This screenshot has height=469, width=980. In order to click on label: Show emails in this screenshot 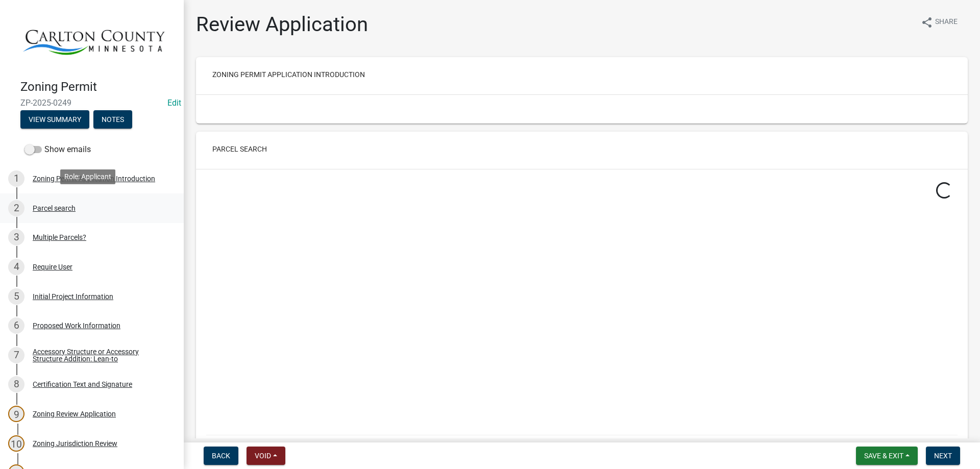, I will do `click(58, 149)`.